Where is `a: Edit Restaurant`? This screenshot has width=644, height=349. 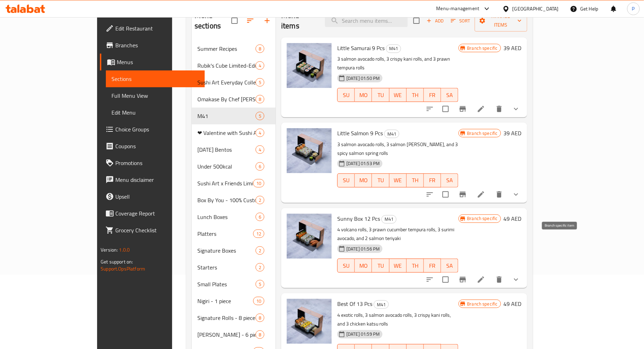 a: Edit Restaurant is located at coordinates (152, 28).